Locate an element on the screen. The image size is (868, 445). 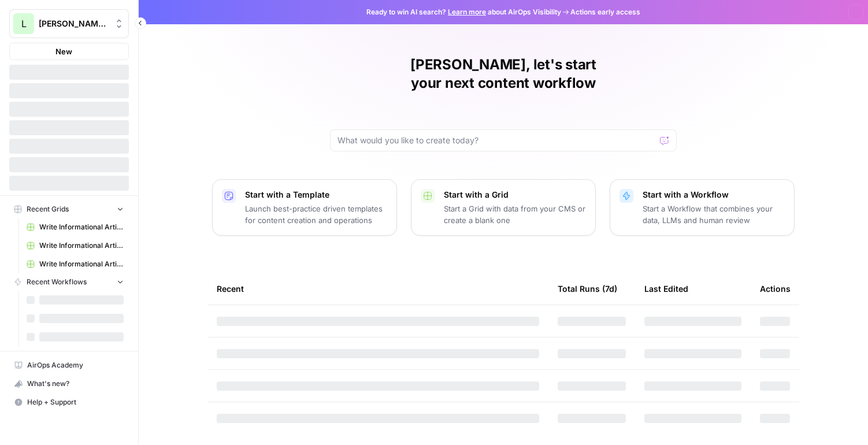
div: Recent is located at coordinates (378, 288).